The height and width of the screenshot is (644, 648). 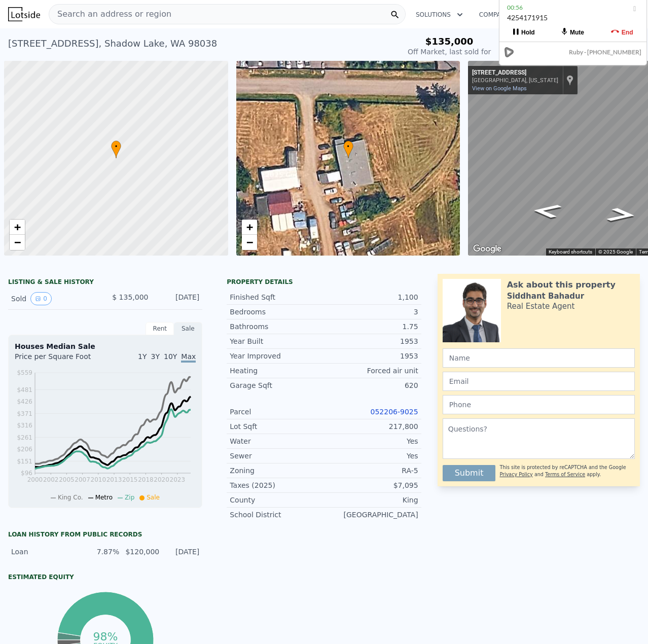 What do you see at coordinates (277, 370) in the screenshot?
I see `div: Heating` at bounding box center [277, 370].